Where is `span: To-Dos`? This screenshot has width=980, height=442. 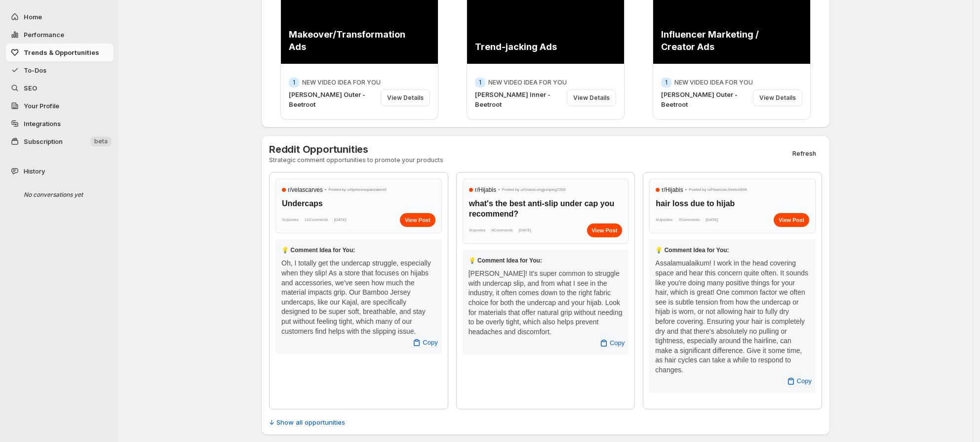 span: To-Dos is located at coordinates (35, 70).